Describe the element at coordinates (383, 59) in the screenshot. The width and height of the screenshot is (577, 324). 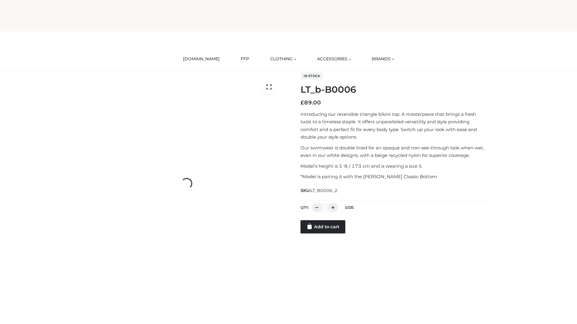
I see `a: BRANDS` at that location.